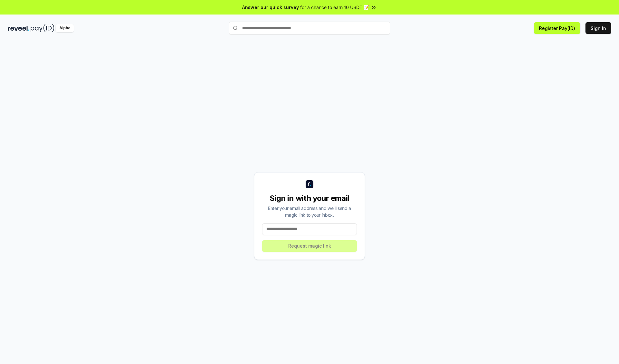 This screenshot has width=619, height=364. I want to click on div: Enter your email address and we’ll send a magic link to your inbox., so click(309, 212).